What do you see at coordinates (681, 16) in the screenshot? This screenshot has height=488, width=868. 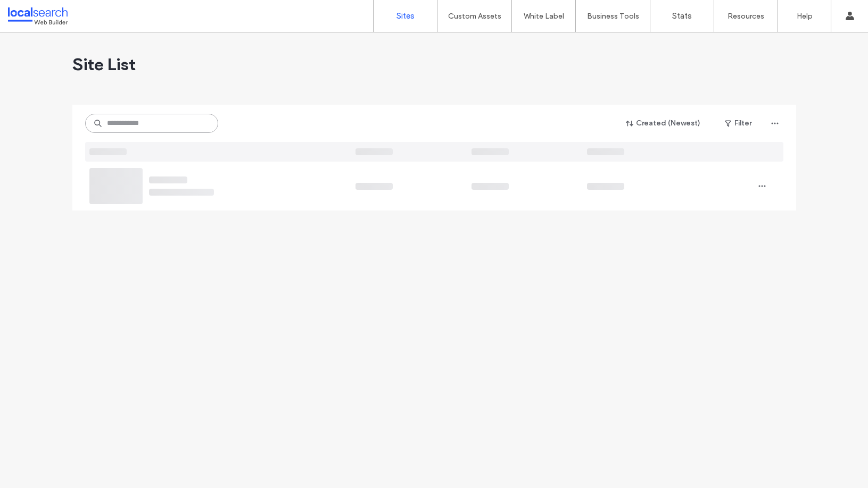 I see `label: Stats` at bounding box center [681, 16].